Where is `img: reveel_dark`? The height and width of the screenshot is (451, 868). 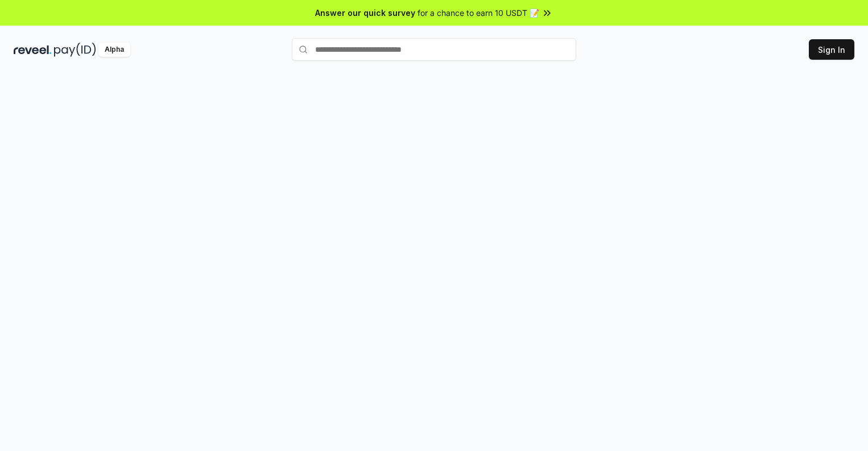
img: reveel_dark is located at coordinates (33, 50).